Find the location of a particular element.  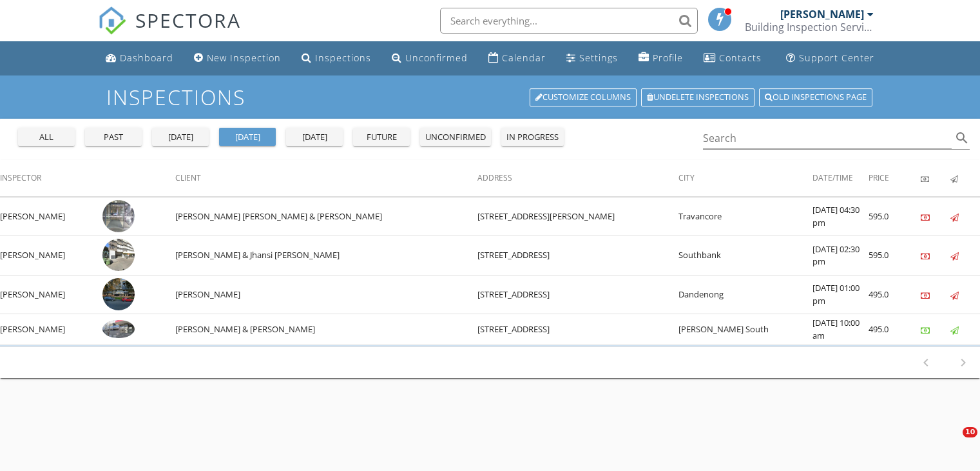

div: past is located at coordinates (113, 138).